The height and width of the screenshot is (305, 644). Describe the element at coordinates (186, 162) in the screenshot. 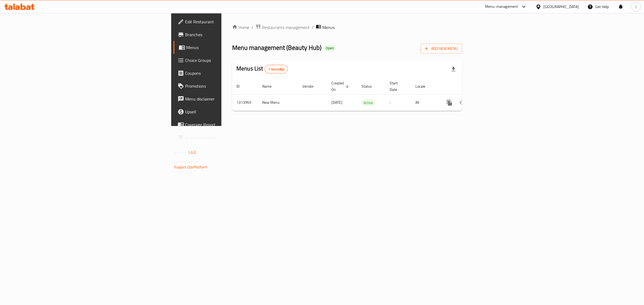

I see `span: Get support on:` at that location.